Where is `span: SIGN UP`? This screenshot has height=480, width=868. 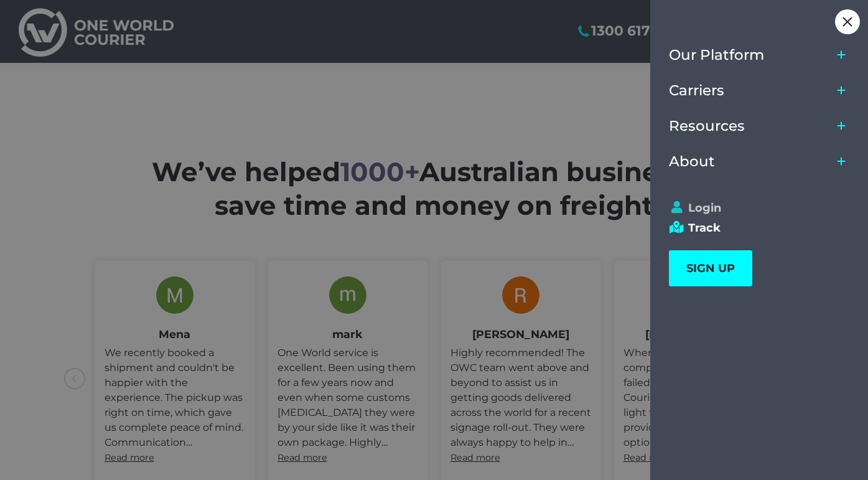 span: SIGN UP is located at coordinates (711, 268).